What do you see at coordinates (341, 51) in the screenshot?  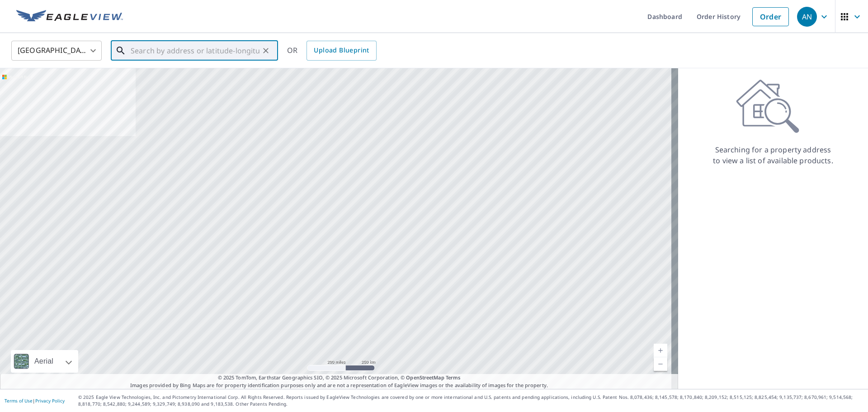 I see `a: Upload Blueprint` at bounding box center [341, 51].